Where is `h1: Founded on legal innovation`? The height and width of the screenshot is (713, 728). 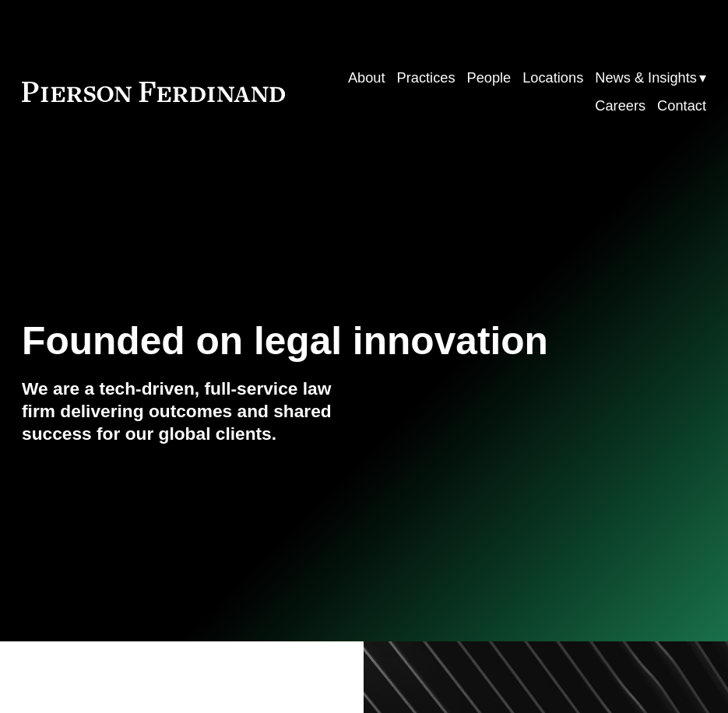 h1: Founded on legal innovation is located at coordinates (307, 341).